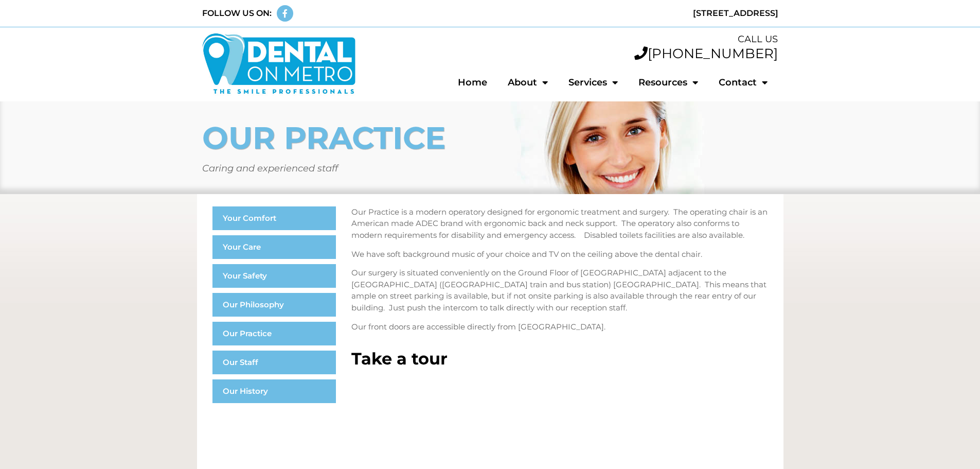 The image size is (980, 469). Describe the element at coordinates (560, 254) in the screenshot. I see `p: We have soft background music of your choice and TV on the ceiling above the dental chair.` at that location.